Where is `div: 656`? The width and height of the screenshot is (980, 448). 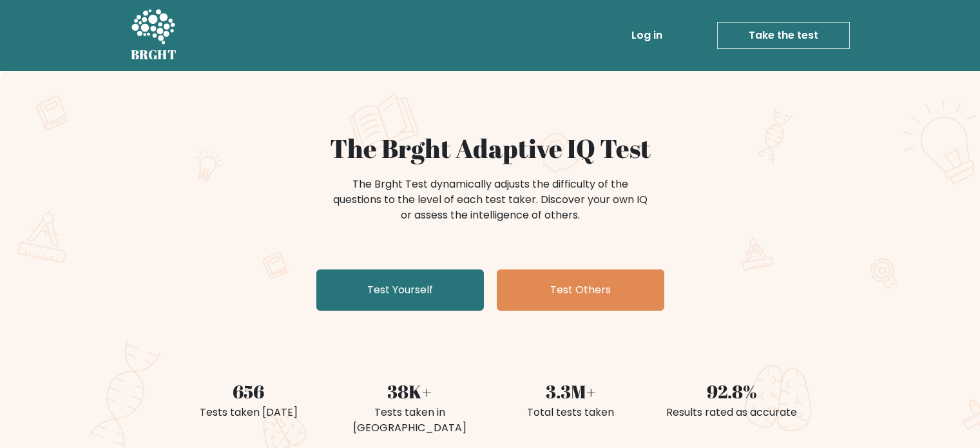 div: 656 is located at coordinates (249, 391).